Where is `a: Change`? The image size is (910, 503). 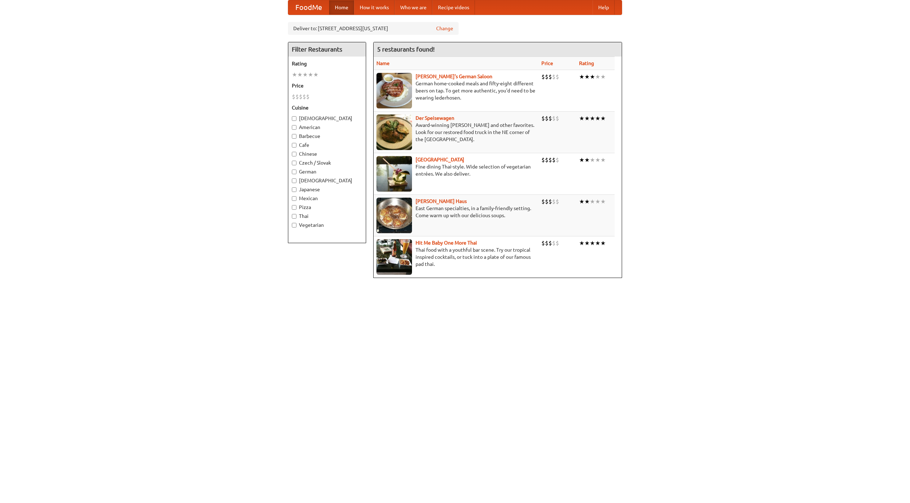
a: Change is located at coordinates (445, 28).